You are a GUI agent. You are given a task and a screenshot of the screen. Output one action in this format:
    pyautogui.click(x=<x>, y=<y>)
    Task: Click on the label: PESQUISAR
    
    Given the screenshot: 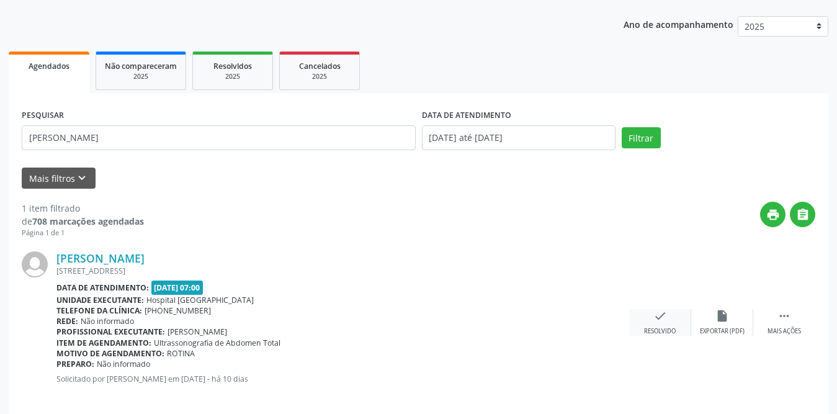 What is the action you would take?
    pyautogui.click(x=43, y=115)
    